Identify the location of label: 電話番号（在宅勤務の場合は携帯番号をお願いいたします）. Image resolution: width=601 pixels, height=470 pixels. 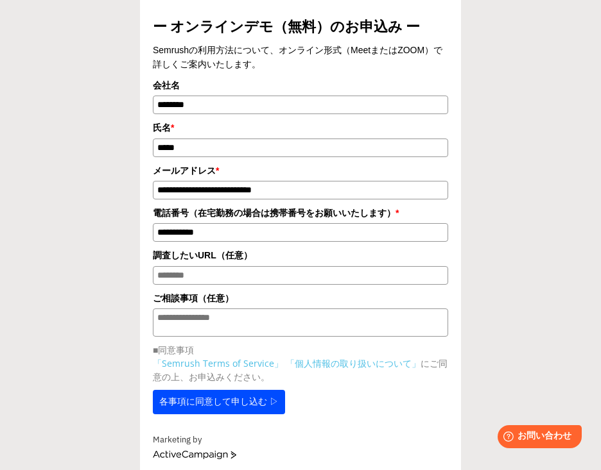
(300, 213).